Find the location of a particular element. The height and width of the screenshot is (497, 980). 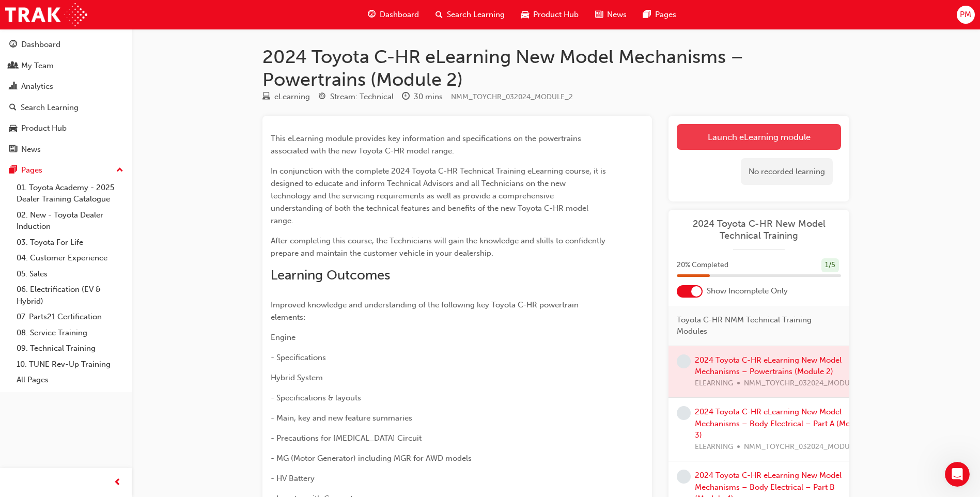

span: This eLearning module provides key information and specifications on the powertrains associated w... is located at coordinates (427, 145).